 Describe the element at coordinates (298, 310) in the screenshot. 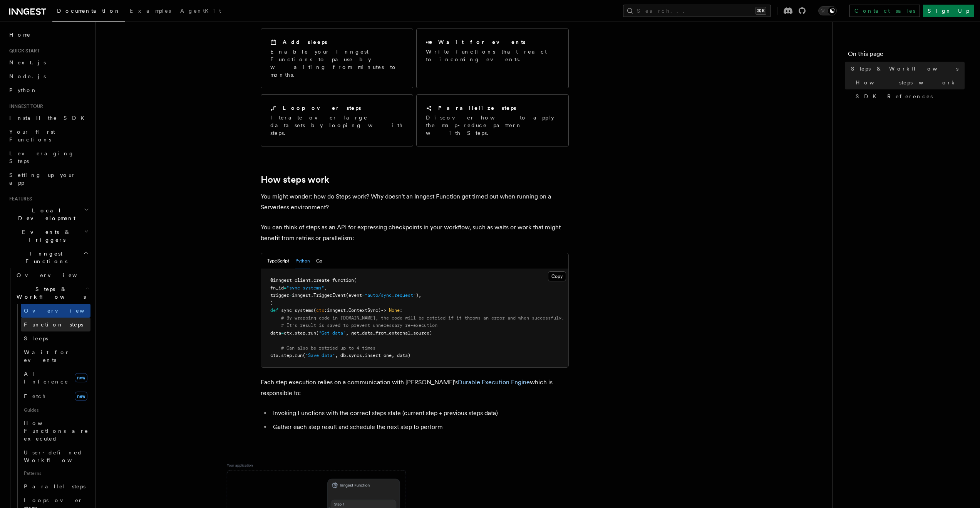

I see `span: sync_systems` at that location.